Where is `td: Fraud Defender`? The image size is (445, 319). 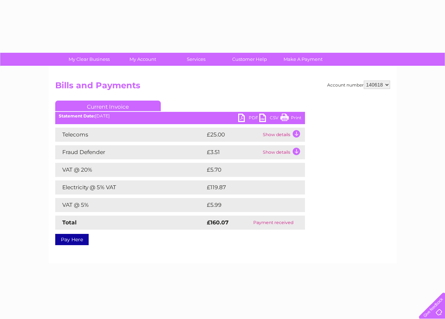 td: Fraud Defender is located at coordinates (130, 152).